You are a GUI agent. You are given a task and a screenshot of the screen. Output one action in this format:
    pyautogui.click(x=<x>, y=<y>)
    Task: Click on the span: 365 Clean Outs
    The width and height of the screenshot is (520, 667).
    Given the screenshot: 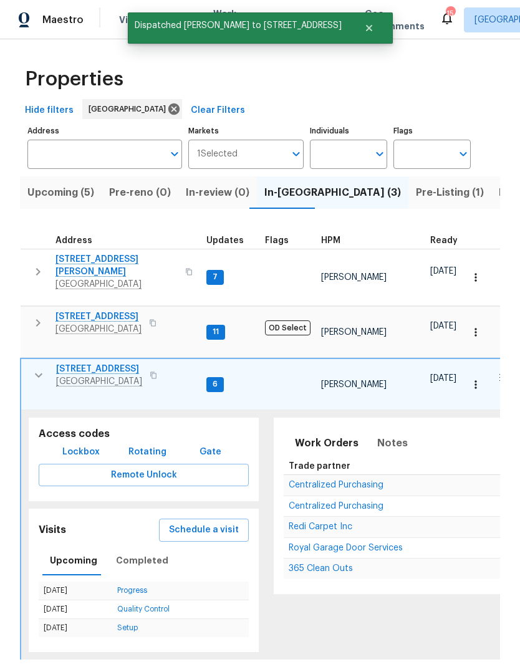 What is the action you would take?
    pyautogui.click(x=320, y=568)
    